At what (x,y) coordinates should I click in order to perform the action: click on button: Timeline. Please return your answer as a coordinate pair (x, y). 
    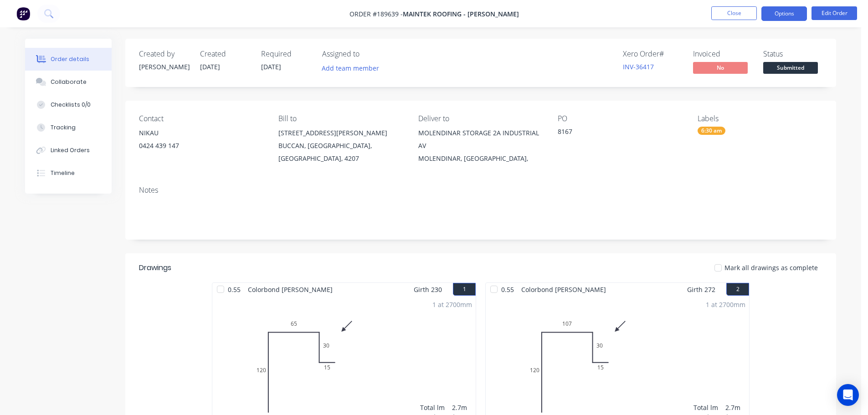
    Looking at the image, I should click on (68, 173).